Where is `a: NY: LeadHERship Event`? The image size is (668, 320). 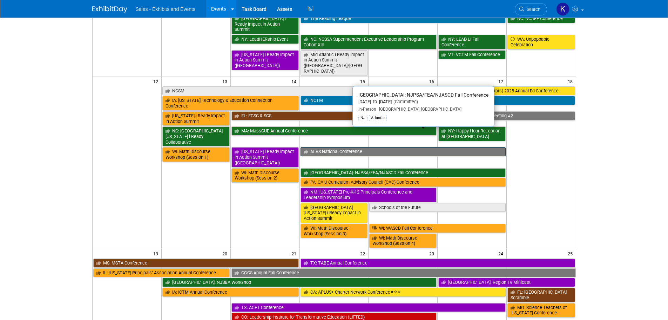
a: NY: LeadHERship Event is located at coordinates (265, 39).